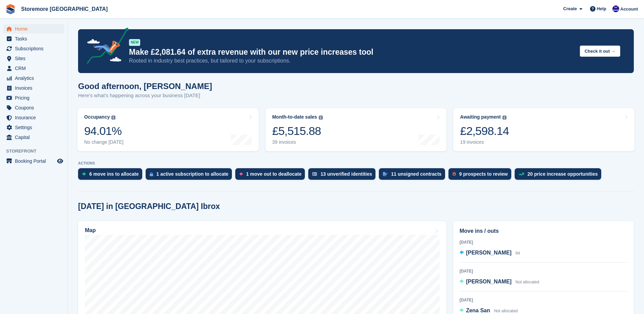  Describe the element at coordinates (84, 174) in the screenshot. I see `img: move_ins_to_allocate_icon-fdf77a2bb77ea45bf5b3d319d69a93e2d87916cf1d5bf7949dd705db3b84f3ca.svg` at that location.